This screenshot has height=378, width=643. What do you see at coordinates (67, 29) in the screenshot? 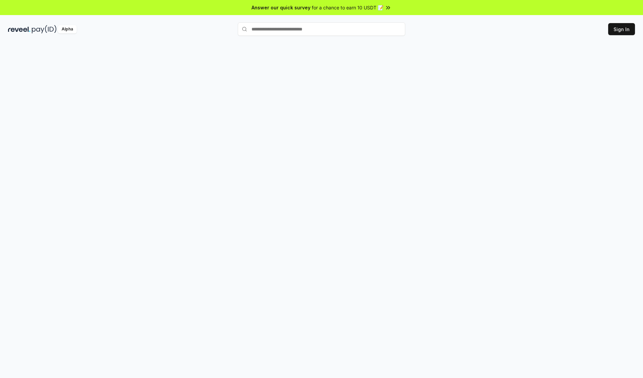
I see `div: Alpha` at bounding box center [67, 29].